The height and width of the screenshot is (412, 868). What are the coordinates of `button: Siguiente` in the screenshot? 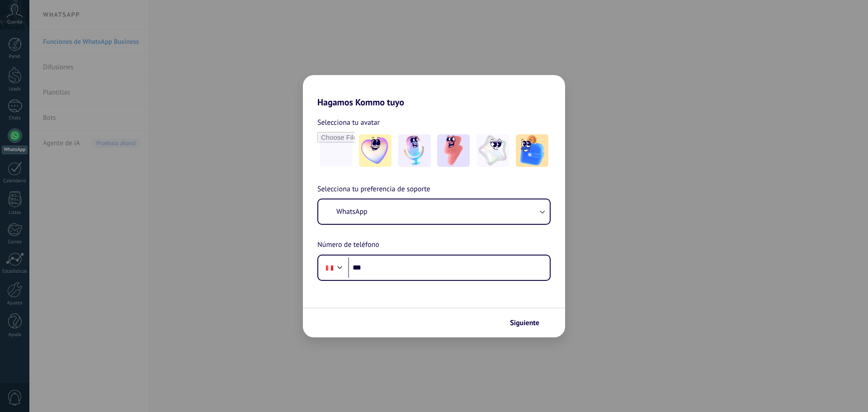 It's located at (529, 323).